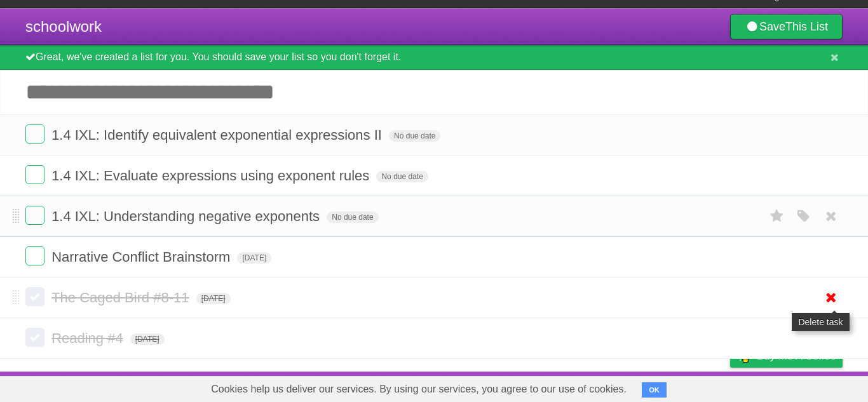 The height and width of the screenshot is (402, 868). What do you see at coordinates (187, 216) in the screenshot?
I see `span: 1.4 IXL: Understanding negative exponents` at bounding box center [187, 216].